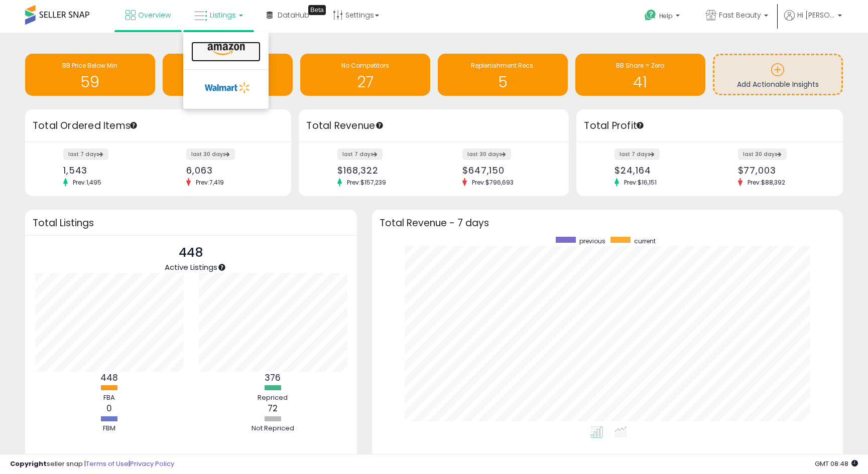 The image size is (868, 474). What do you see at coordinates (273, 428) in the screenshot?
I see `div: Not Repriced` at bounding box center [273, 428].